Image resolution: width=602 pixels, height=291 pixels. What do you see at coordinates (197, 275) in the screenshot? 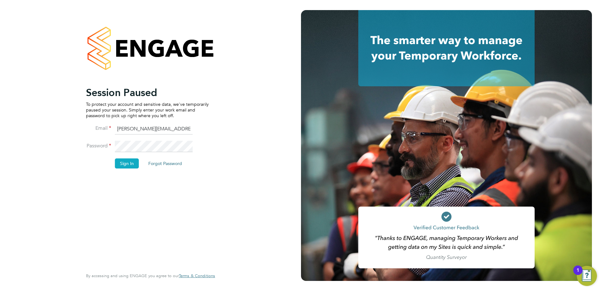
I see `span: Terms & Conditions` at bounding box center [197, 275].